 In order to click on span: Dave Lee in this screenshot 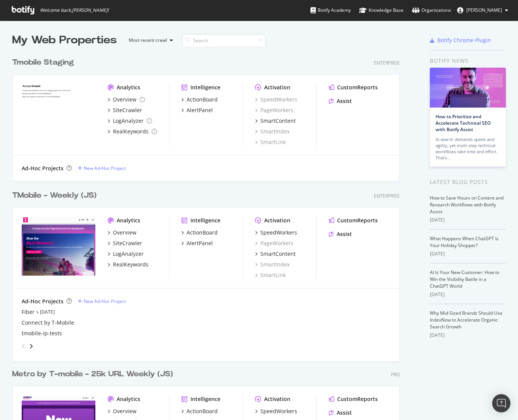, I will do `click(485, 10)`.